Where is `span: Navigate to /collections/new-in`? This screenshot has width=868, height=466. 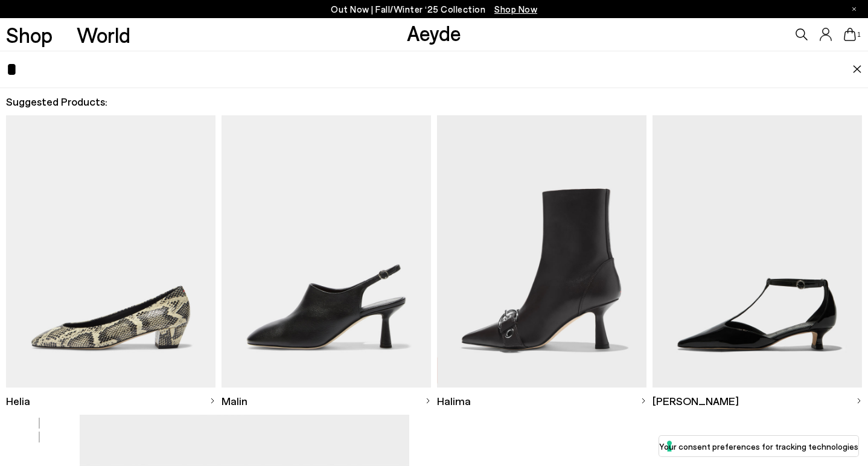
span: Navigate to /collections/new-in is located at coordinates (516, 9).